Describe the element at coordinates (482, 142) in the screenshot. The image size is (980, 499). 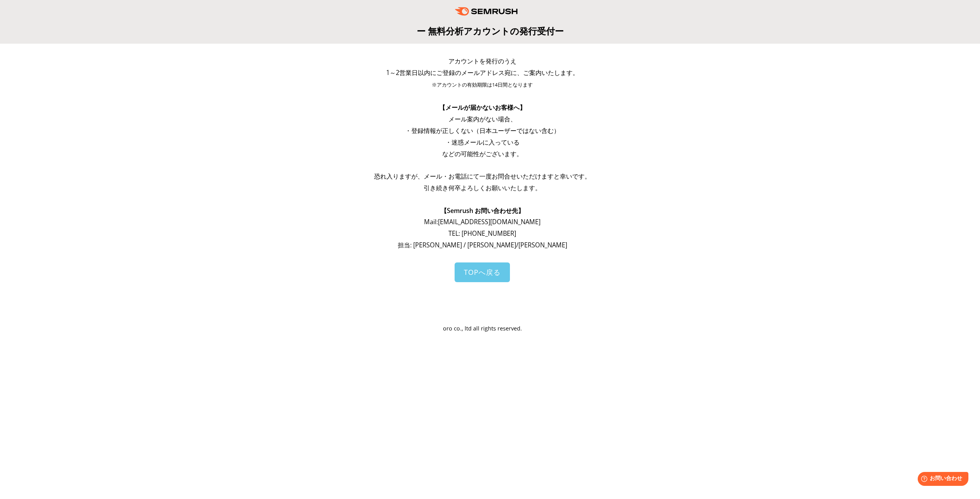
I see `span: ・迷惑メールに入っている` at that location.